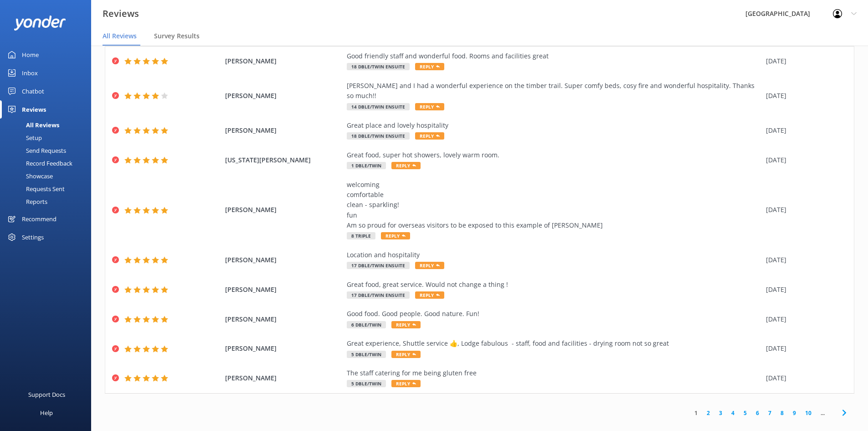 The width and height of the screenshot is (868, 431). What do you see at coordinates (554, 56) in the screenshot?
I see `div: Good friendly staff and wonderful food. Rooms and facilities great` at bounding box center [554, 56].